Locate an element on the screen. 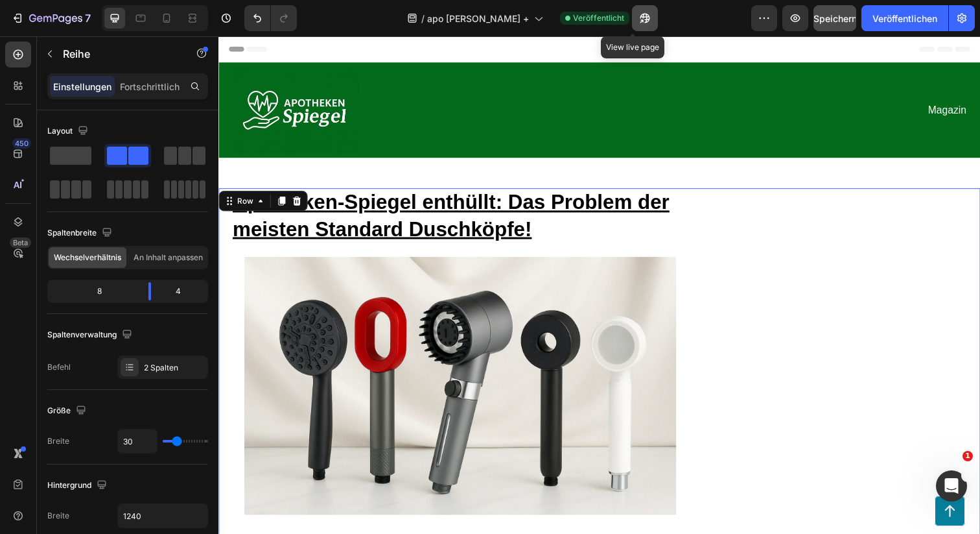  button: Veröffentlichen is located at coordinates (905, 18).